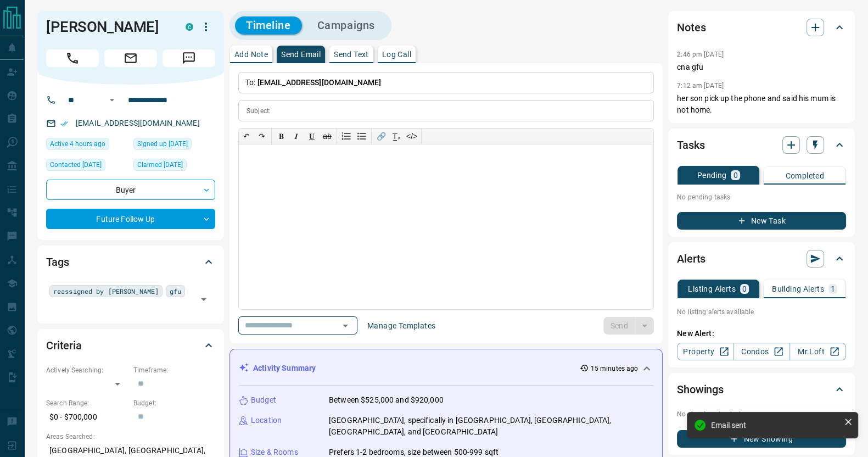  Describe the element at coordinates (762, 333) in the screenshot. I see `p: New Alert:` at that location.